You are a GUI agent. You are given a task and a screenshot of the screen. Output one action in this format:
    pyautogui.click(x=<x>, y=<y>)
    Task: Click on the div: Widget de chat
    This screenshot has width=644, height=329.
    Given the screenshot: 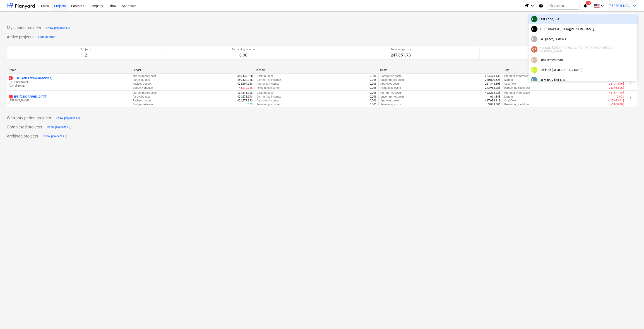 What is the action you would take?
    pyautogui.click(x=633, y=318)
    